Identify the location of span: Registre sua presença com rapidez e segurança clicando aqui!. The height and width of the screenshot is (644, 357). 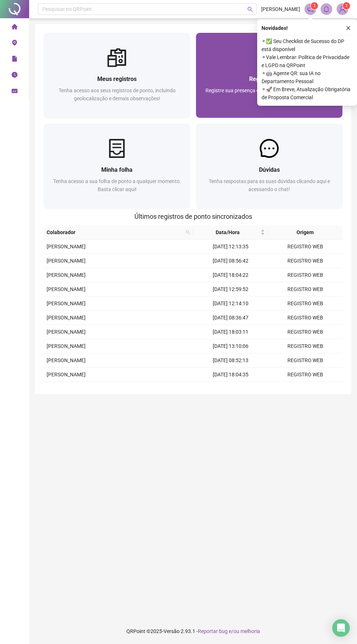
(269, 94).